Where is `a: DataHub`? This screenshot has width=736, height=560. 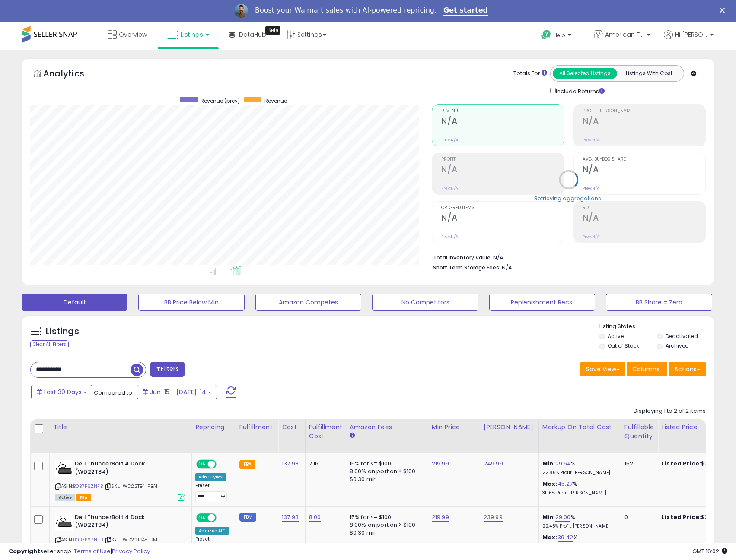
a: DataHub is located at coordinates (248, 35).